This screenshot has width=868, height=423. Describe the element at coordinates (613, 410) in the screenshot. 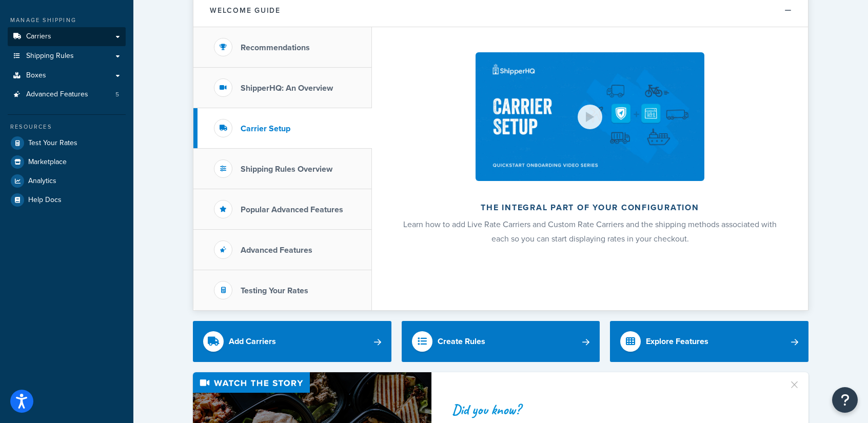

I see `div: Did you know?` at that location.